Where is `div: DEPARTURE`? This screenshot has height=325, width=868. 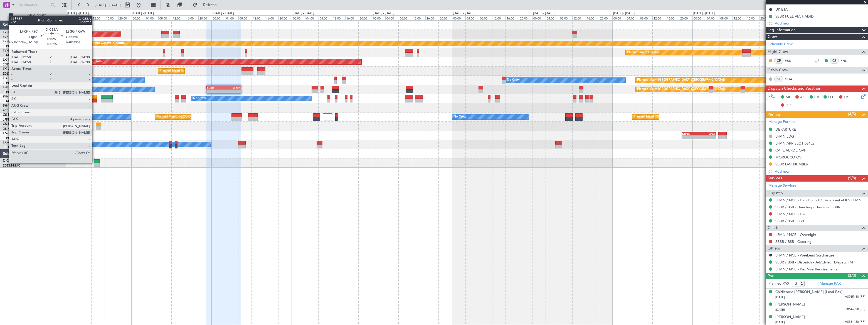 div: DEPARTURE is located at coordinates (786, 129).